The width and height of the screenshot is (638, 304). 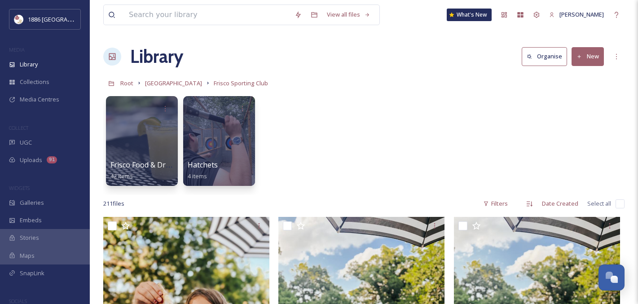 What do you see at coordinates (348, 14) in the screenshot?
I see `div: View all files` at bounding box center [348, 14].